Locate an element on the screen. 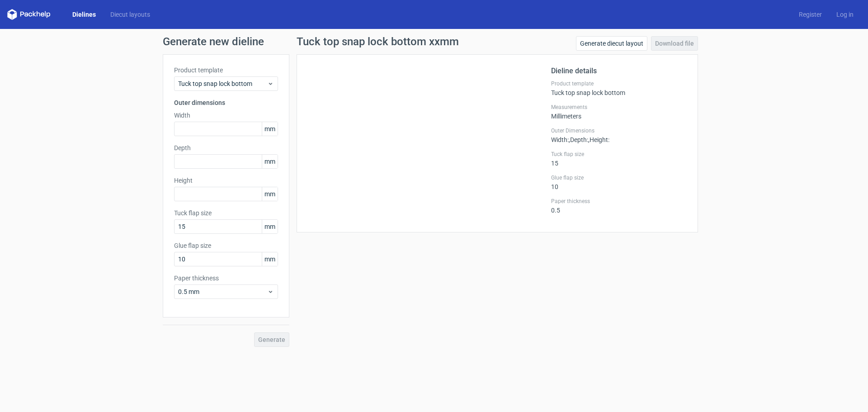 This screenshot has height=412, width=868. div: 0.5 is located at coordinates (619, 206).